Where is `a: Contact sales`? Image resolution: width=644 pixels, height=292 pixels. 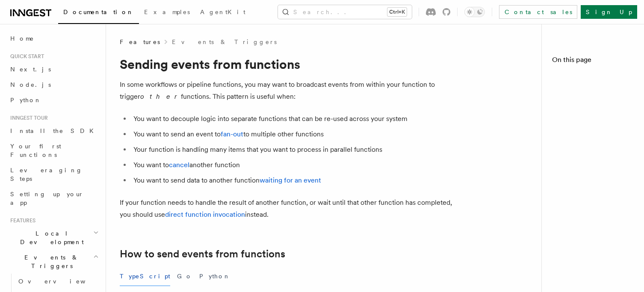 a: Contact sales is located at coordinates (538, 12).